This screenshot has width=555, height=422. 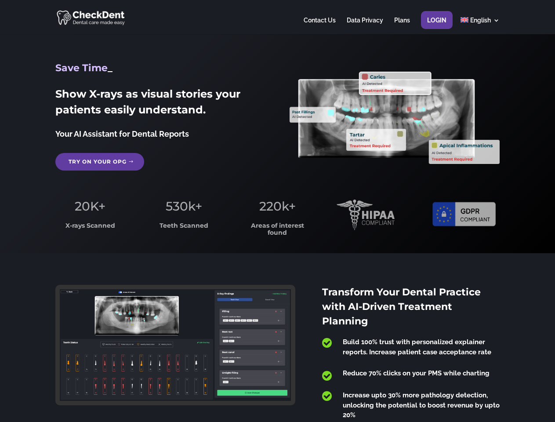 I want to click on span: 530k+, so click(x=184, y=206).